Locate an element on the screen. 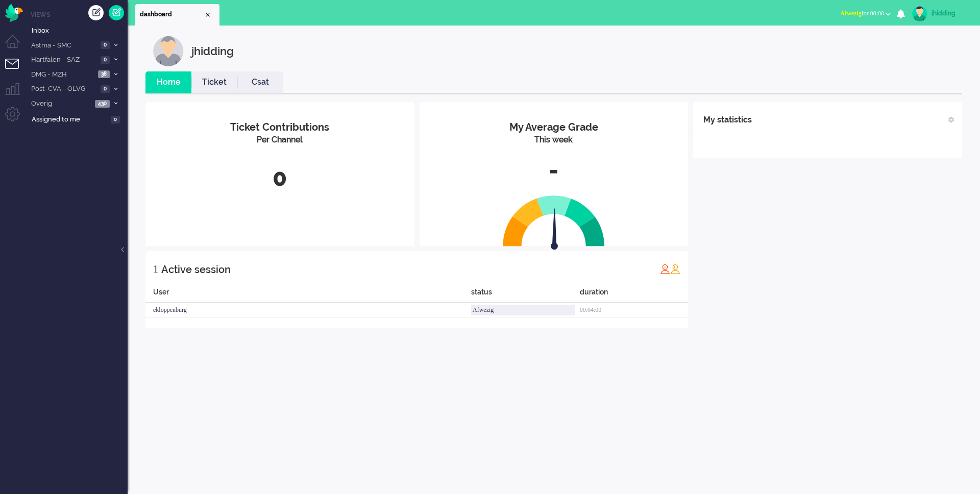  div: My Average Grade is located at coordinates (554, 127).